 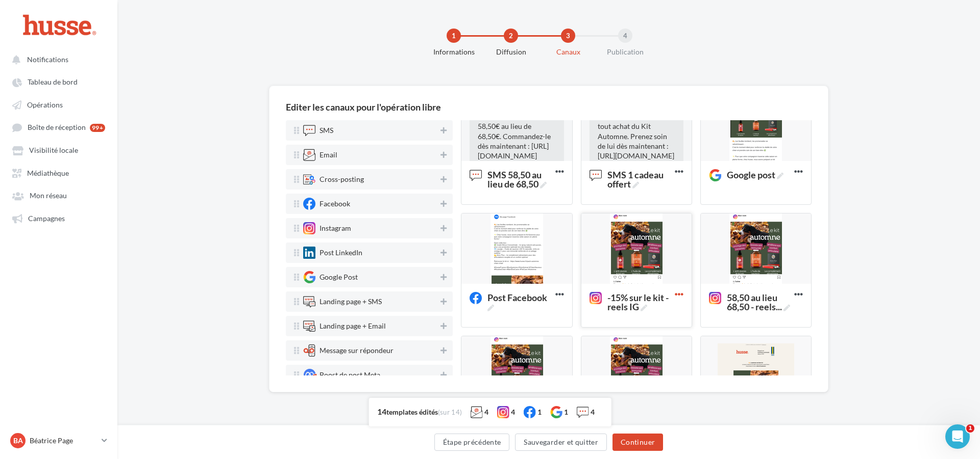 I want to click on span: 1, so click(x=970, y=429).